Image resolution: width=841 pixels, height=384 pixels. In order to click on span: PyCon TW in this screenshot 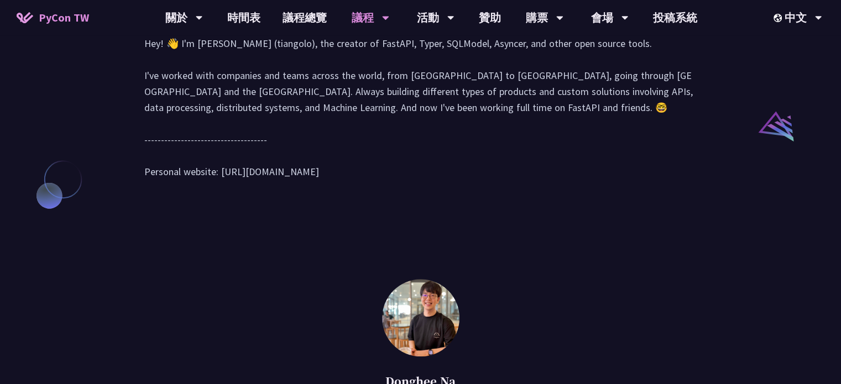, I will do `click(64, 18)`.